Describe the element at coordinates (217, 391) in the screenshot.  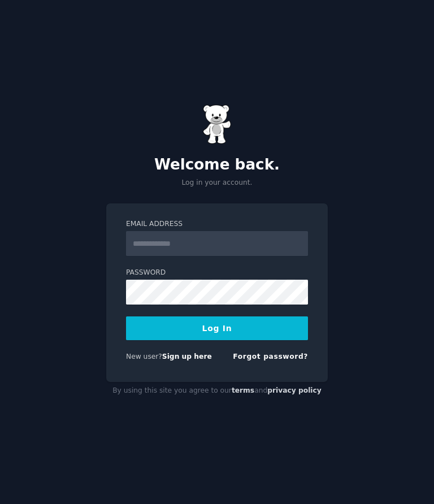
I see `div: By using this site you agree to our and` at that location.